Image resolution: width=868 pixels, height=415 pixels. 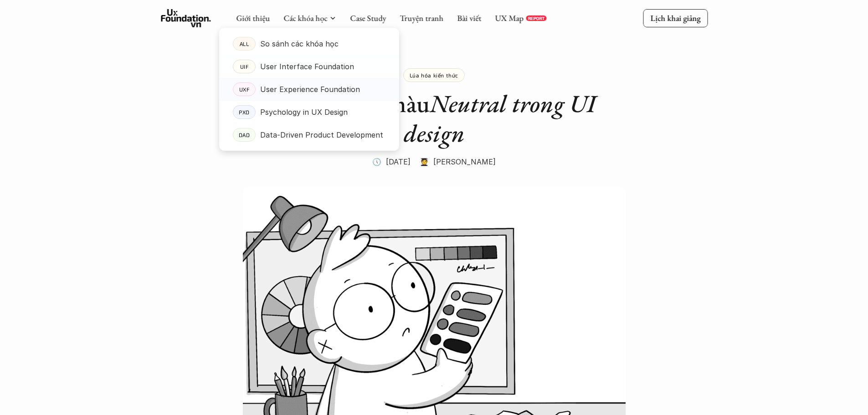 What do you see at coordinates (244, 66) in the screenshot?
I see `p: UIF` at bounding box center [244, 66].